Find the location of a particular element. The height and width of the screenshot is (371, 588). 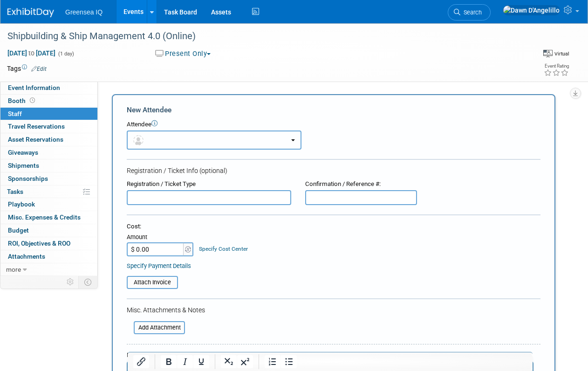

span: more is located at coordinates (13, 269).